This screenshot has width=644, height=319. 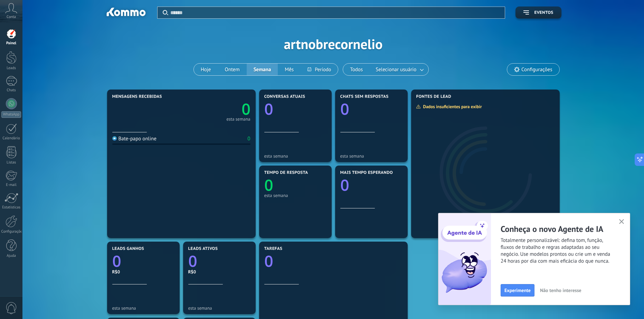 I want to click on span: Eventos, so click(x=543, y=13).